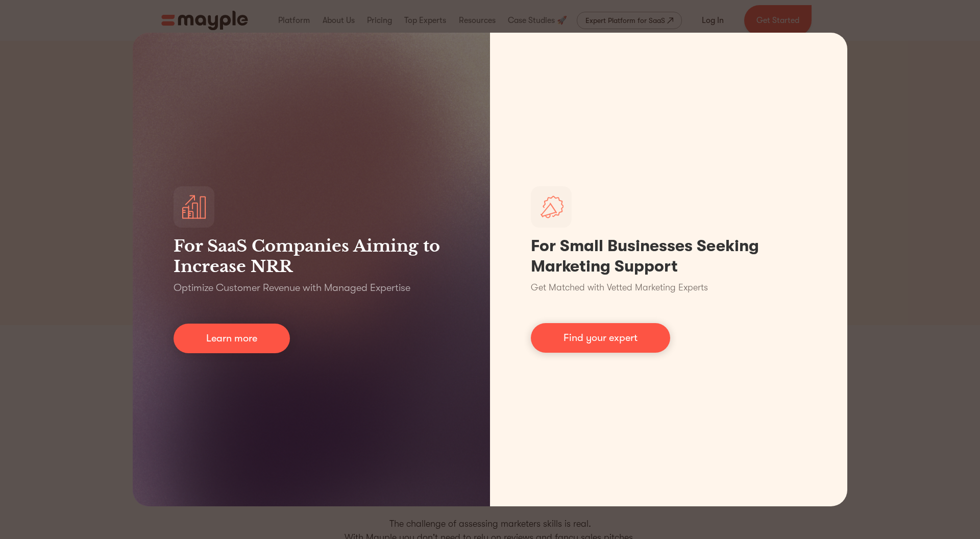  Describe the element at coordinates (600, 338) in the screenshot. I see `a: Find your expert` at that location.